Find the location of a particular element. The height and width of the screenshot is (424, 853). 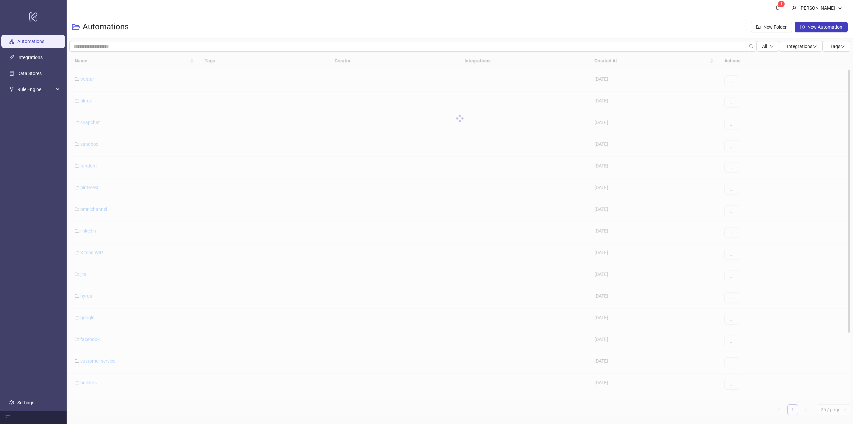

span: bell is located at coordinates (778, 8).